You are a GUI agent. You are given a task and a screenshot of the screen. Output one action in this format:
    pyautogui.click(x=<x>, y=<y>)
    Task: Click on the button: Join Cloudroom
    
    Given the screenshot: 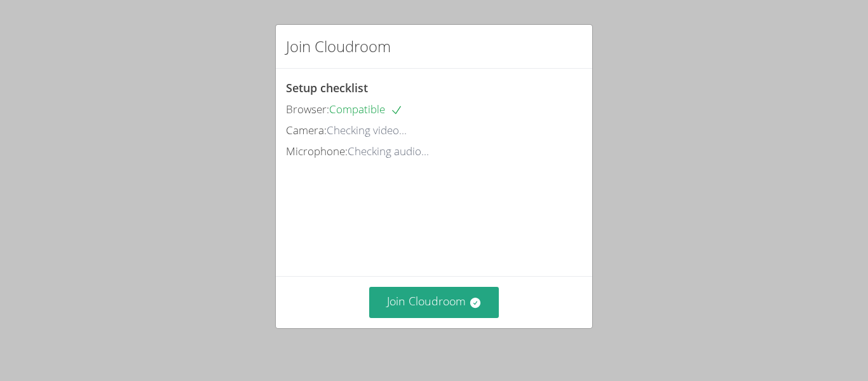 What is the action you would take?
    pyautogui.click(x=434, y=302)
    